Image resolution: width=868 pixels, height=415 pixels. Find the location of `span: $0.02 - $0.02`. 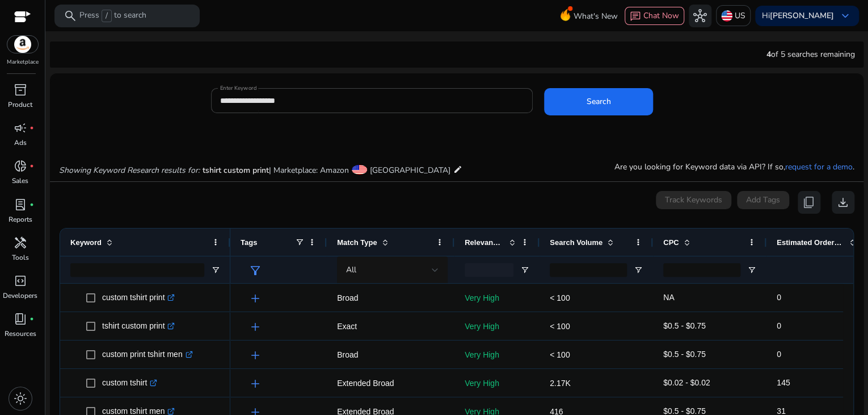

span: $0.02 - $0.02 is located at coordinates (687, 383).